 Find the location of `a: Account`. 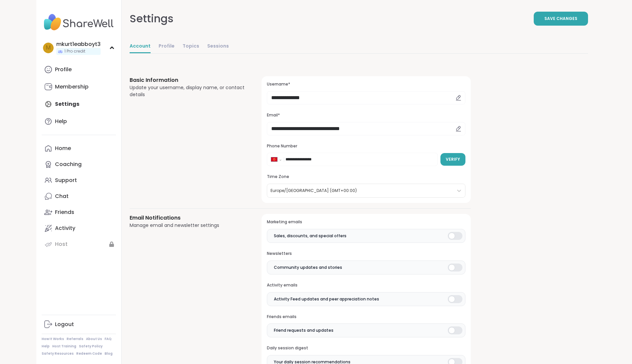

a: Account is located at coordinates (140, 47).